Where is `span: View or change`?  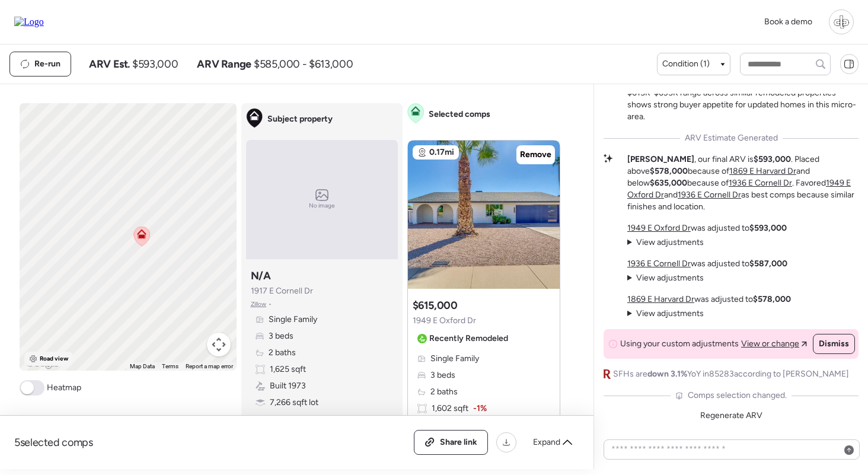
span: View or change is located at coordinates (771, 344).